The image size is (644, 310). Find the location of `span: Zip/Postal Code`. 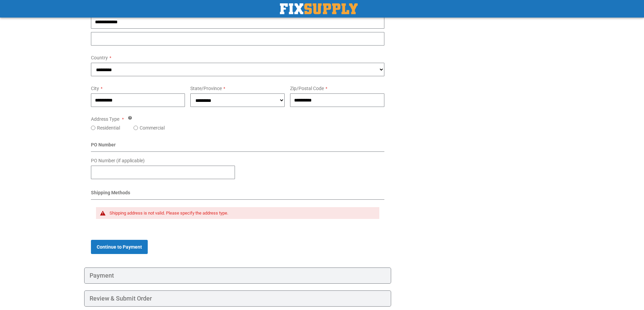

span: Zip/Postal Code is located at coordinates (307, 88).